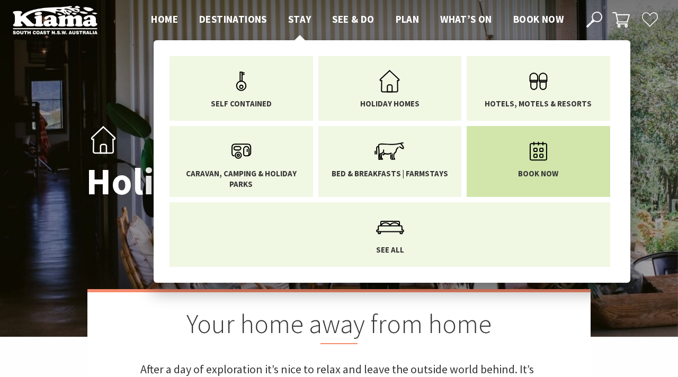 The height and width of the screenshot is (377, 678). Describe the element at coordinates (241, 104) in the screenshot. I see `span: Self Contained` at that location.